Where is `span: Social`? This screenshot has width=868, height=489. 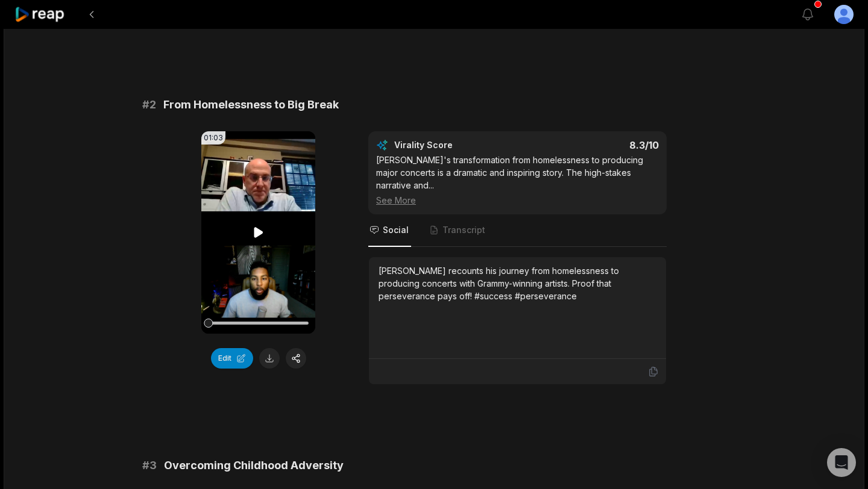
span: Social is located at coordinates (395, 231).